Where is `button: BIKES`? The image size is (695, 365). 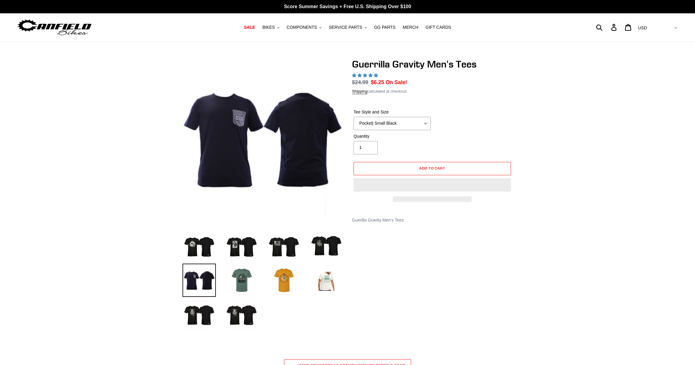 button: BIKES is located at coordinates (271, 27).